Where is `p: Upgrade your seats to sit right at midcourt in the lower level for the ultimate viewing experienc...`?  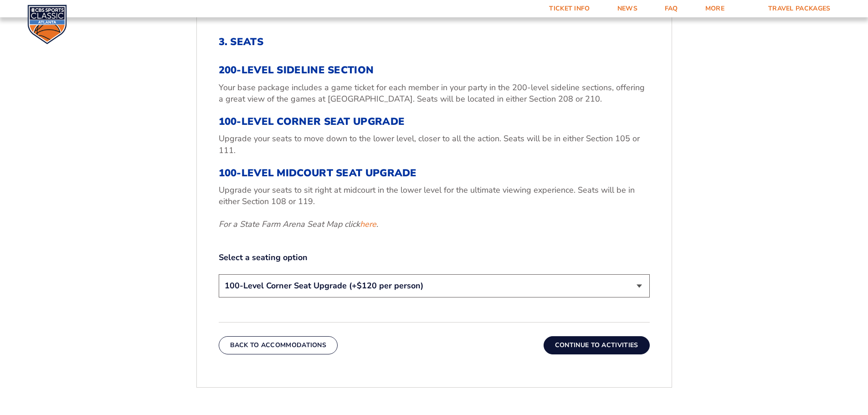 p: Upgrade your seats to sit right at midcourt in the lower level for the ultimate viewing experienc... is located at coordinates (434, 196).